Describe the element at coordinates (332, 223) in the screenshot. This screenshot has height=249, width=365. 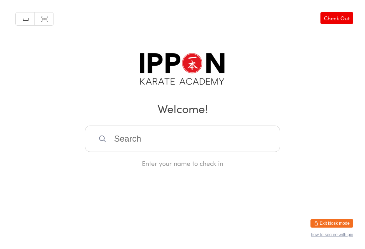
I see `button: Exit kiosk mode` at that location.